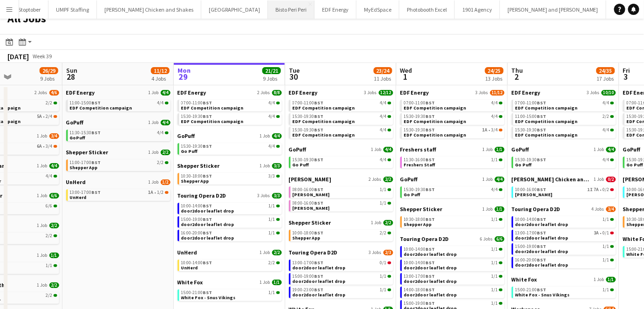 This screenshot has width=644, height=309. What do you see at coordinates (75, 122) in the screenshot?
I see `span: GoPuff` at bounding box center [75, 122].